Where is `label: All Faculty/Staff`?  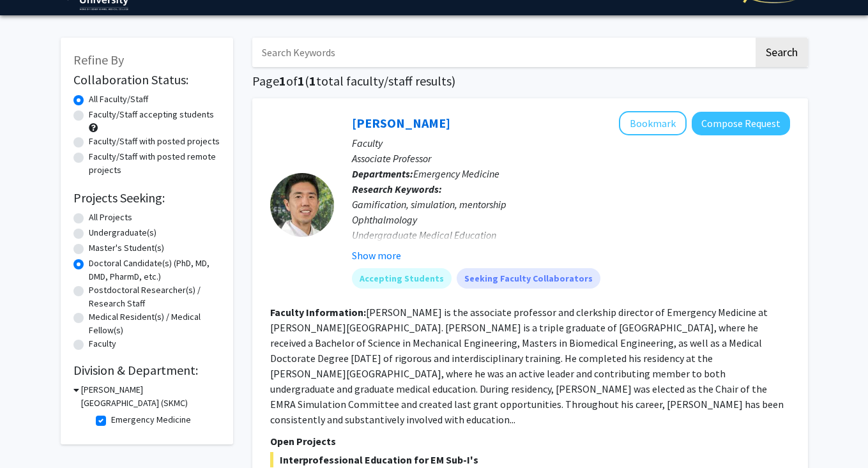
label: All Faculty/Staff is located at coordinates (118, 99).